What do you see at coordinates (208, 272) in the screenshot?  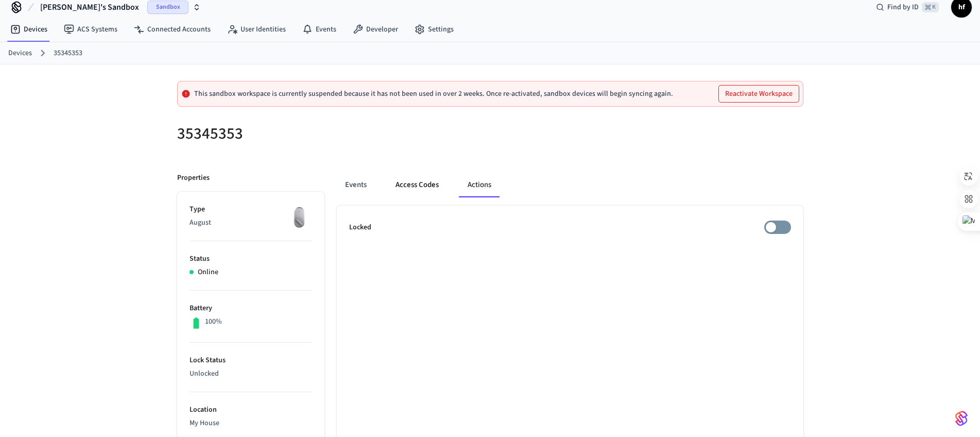 I see `p: Online` at bounding box center [208, 272].